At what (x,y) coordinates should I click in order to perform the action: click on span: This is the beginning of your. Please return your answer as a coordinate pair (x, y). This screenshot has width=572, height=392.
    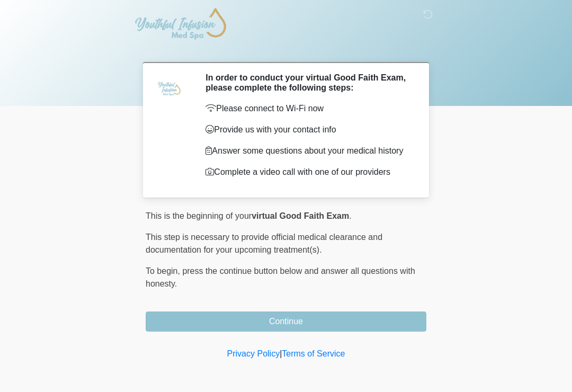
    Looking at the image, I should click on (199, 215).